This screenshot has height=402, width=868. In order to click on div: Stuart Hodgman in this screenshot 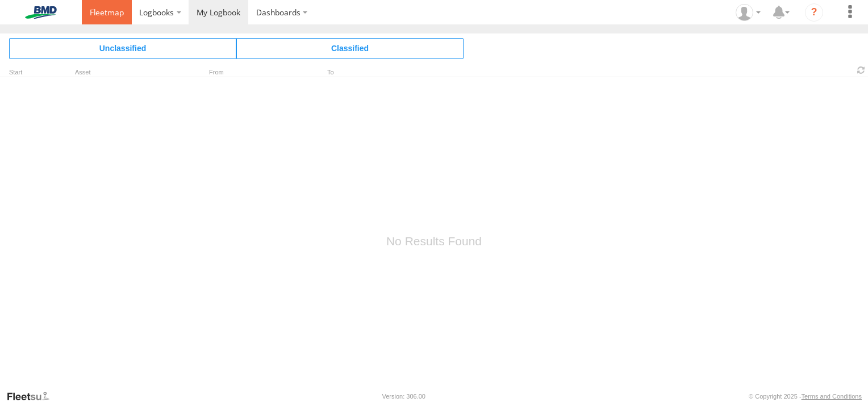, I will do `click(748, 13)`.